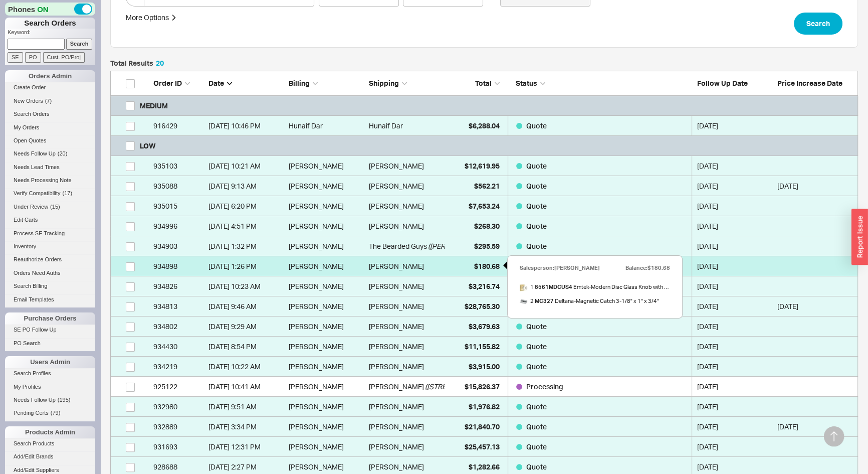  What do you see at coordinates (179, 347) in the screenshot?
I see `div: 934430` at bounding box center [179, 347].